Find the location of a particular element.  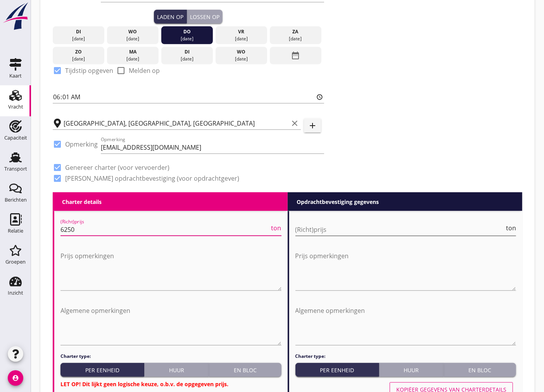

div: Inzicht is located at coordinates (16, 293).